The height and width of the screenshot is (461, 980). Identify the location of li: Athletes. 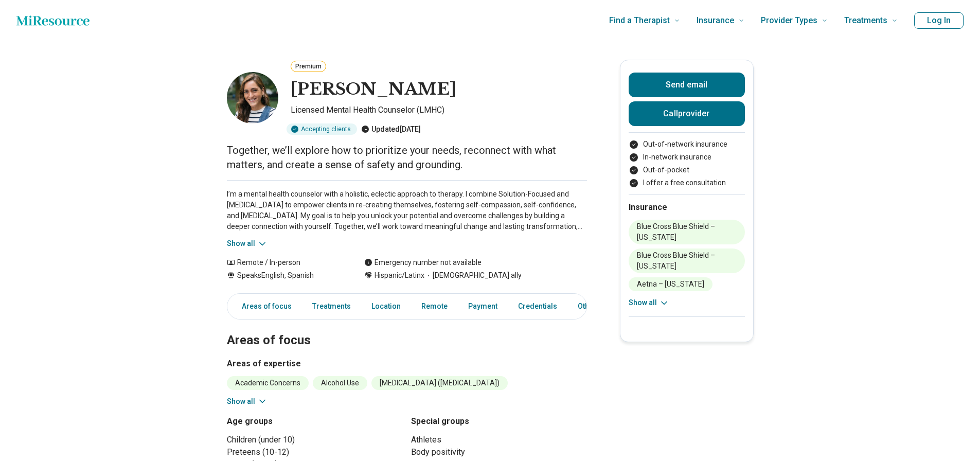
(499, 440).